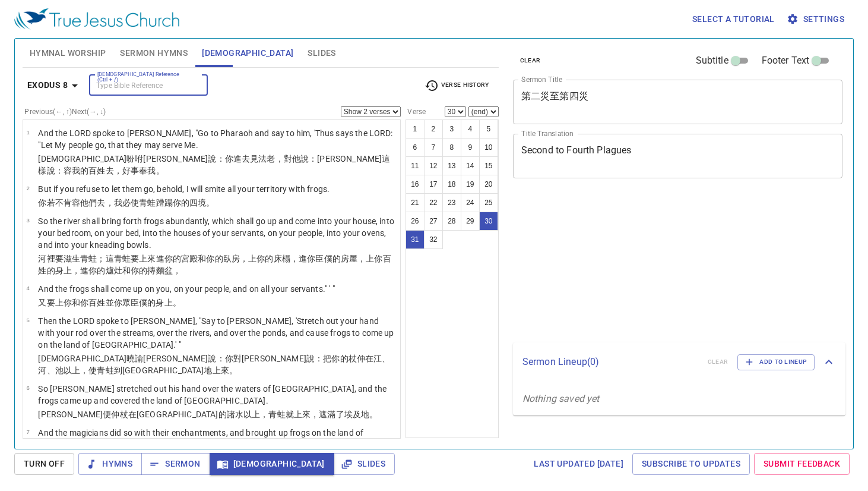 The image size is (868, 491). Describe the element at coordinates (489, 166) in the screenshot. I see `button: 15` at that location.